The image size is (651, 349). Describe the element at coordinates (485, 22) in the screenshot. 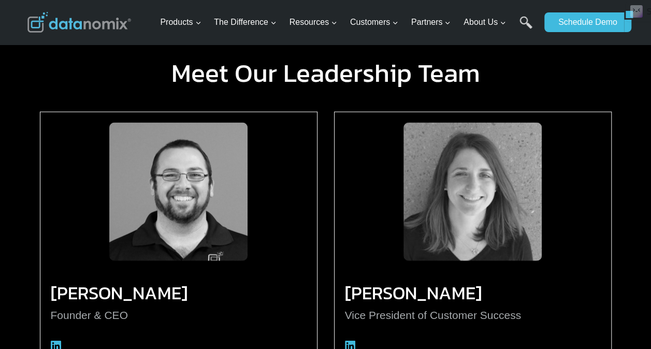

I see `span: About Us` at that location.